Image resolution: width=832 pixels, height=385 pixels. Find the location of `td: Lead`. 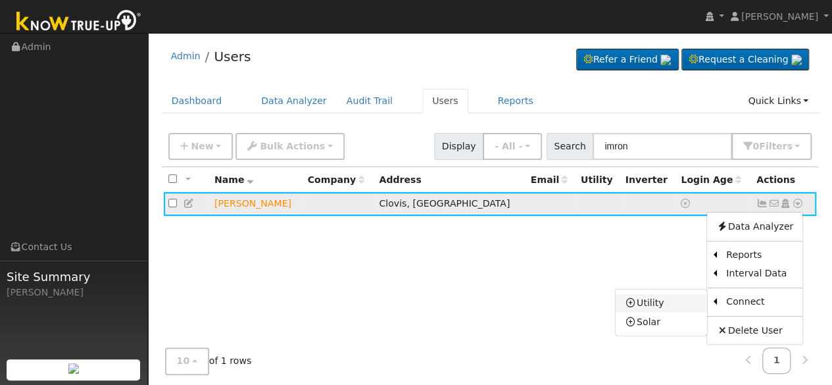

td: Lead is located at coordinates (257, 204).